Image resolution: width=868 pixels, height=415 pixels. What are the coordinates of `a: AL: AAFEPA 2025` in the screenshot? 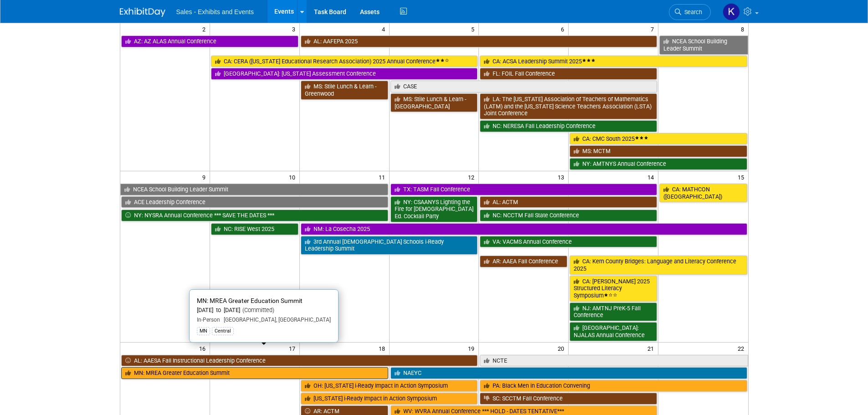 It's located at (479, 42).